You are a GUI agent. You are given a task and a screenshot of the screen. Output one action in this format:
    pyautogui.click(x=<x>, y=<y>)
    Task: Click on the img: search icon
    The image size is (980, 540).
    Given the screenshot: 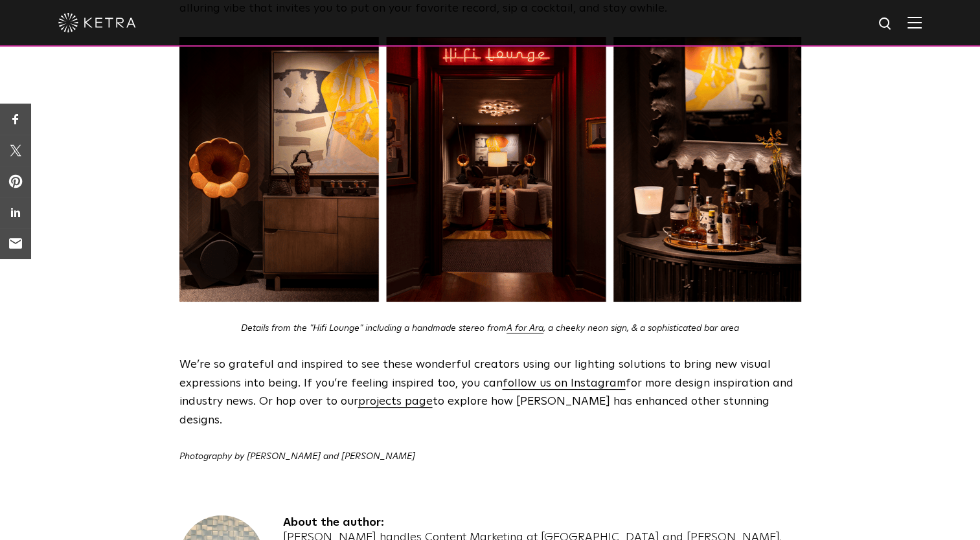 What is the action you would take?
    pyautogui.click(x=885, y=24)
    